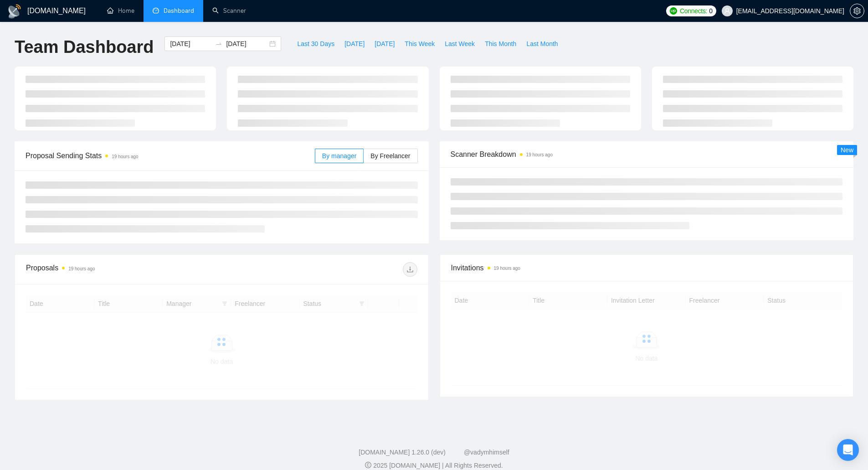  Describe the element at coordinates (710, 11) in the screenshot. I see `span: 0` at that location.